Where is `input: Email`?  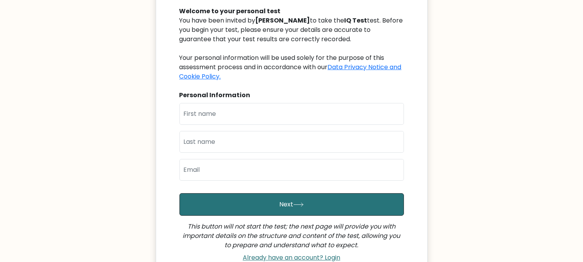 input: Email is located at coordinates (292, 170).